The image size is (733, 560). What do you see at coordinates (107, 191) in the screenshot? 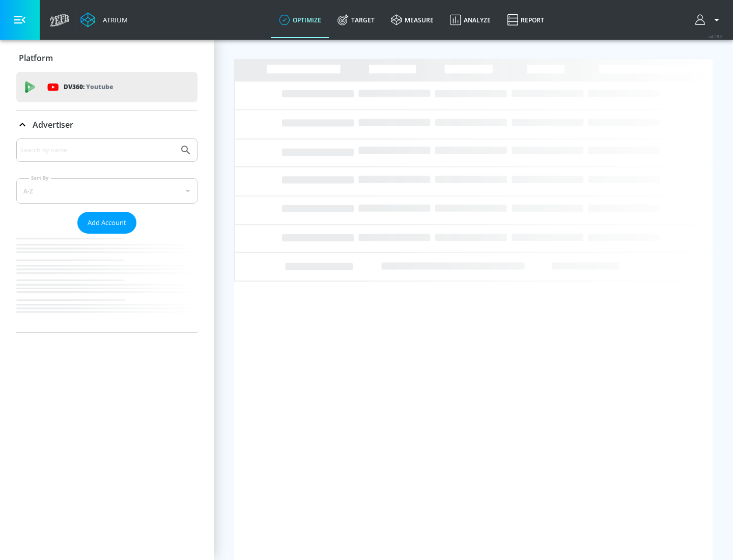
I see `div: A-Z` at bounding box center [107, 191].